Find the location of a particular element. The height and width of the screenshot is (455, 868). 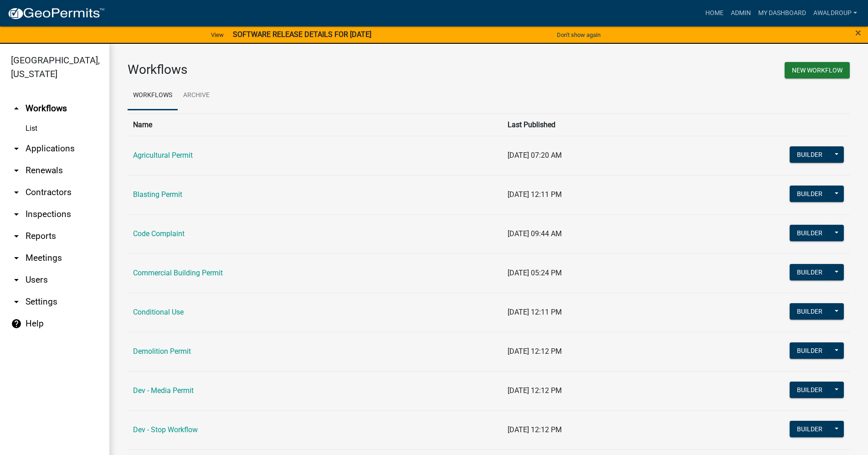

a: awaldroup is located at coordinates (835, 13).